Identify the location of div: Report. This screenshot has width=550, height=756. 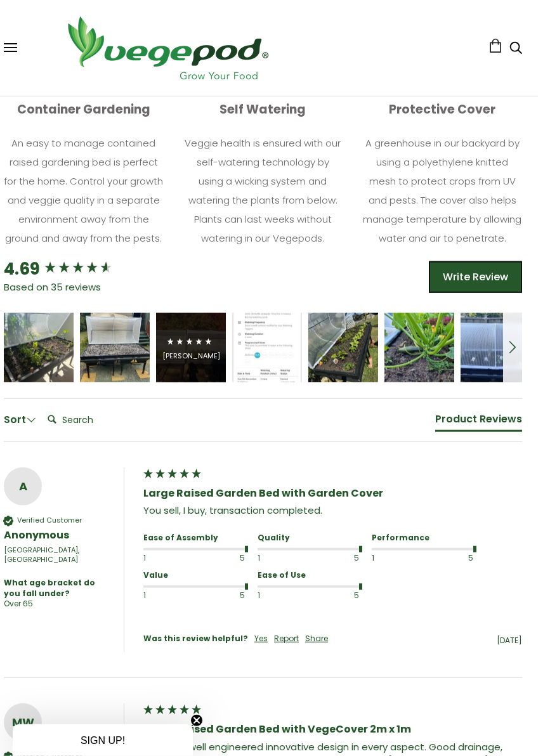
(286, 638).